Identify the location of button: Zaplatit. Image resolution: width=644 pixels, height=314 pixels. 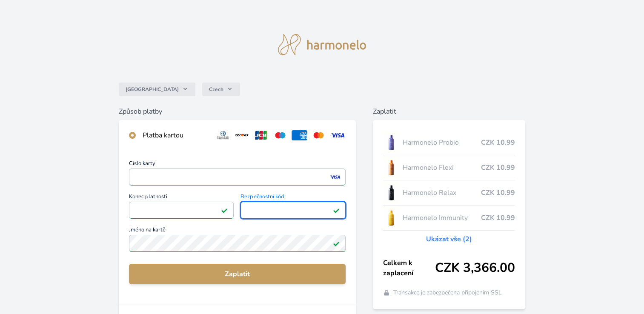
(237, 274).